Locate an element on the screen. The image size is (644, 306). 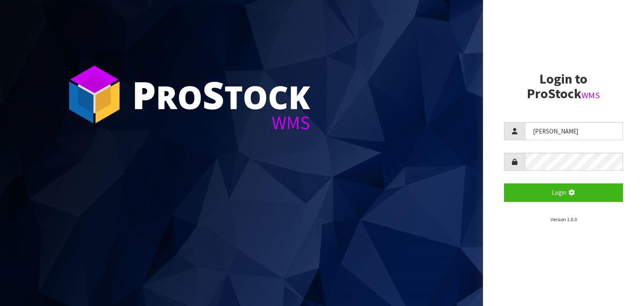
input: Username is located at coordinates (574, 131).